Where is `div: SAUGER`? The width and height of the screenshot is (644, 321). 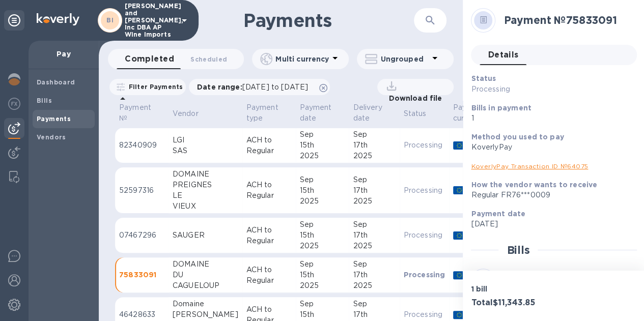
div: SAUGER is located at coordinates (205, 235).